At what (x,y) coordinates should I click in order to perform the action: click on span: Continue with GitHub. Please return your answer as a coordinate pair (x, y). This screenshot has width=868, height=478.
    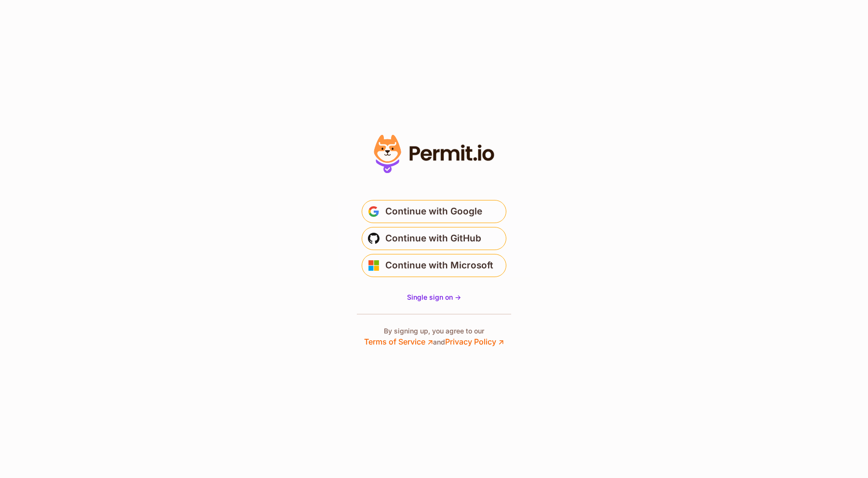
    Looking at the image, I should click on (433, 238).